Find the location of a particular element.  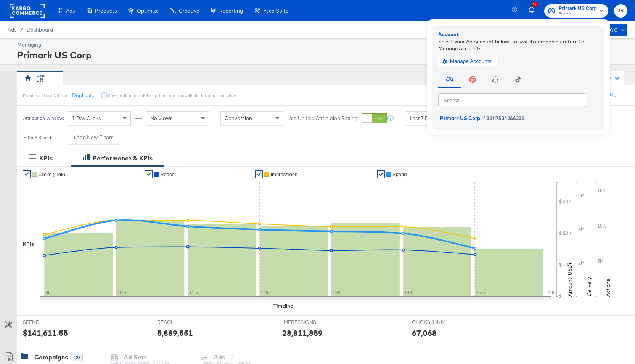

button: 12 is located at coordinates (534, 11).